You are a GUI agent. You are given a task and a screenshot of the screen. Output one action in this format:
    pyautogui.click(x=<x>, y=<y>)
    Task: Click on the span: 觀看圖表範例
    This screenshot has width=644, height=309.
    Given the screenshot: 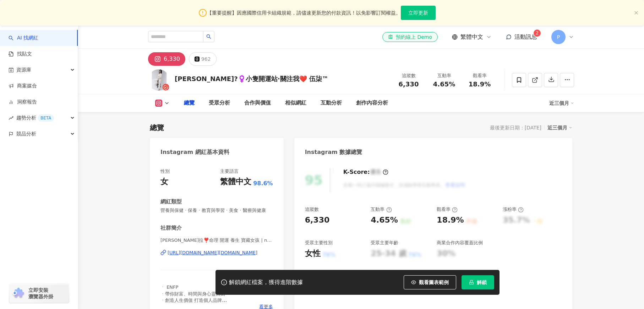 What is the action you would take?
    pyautogui.click(x=434, y=282)
    